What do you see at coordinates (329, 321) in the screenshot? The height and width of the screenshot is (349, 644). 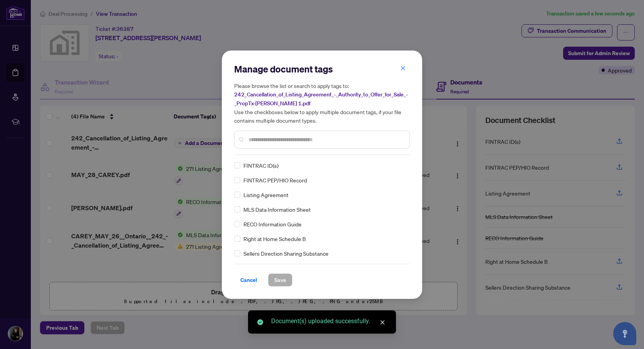 I see `div: Document(s) uploaded successfully.` at bounding box center [329, 321].